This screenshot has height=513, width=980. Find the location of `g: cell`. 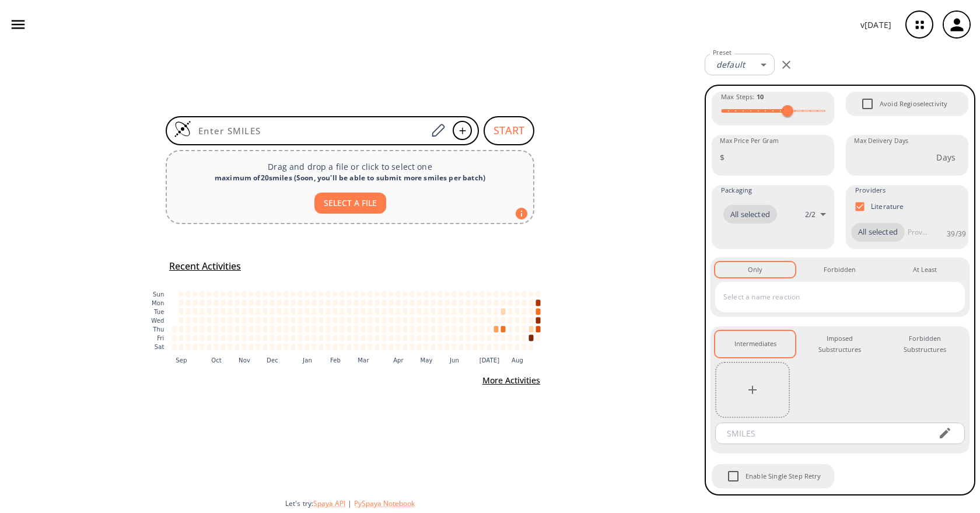

g: cell is located at coordinates (356, 319).